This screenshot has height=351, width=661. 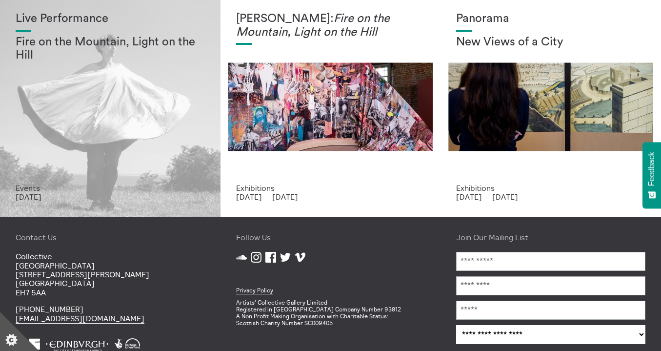 What do you see at coordinates (313, 25) in the screenshot?
I see `em: Fire on the Mountain, Light on the Hill` at bounding box center [313, 25].